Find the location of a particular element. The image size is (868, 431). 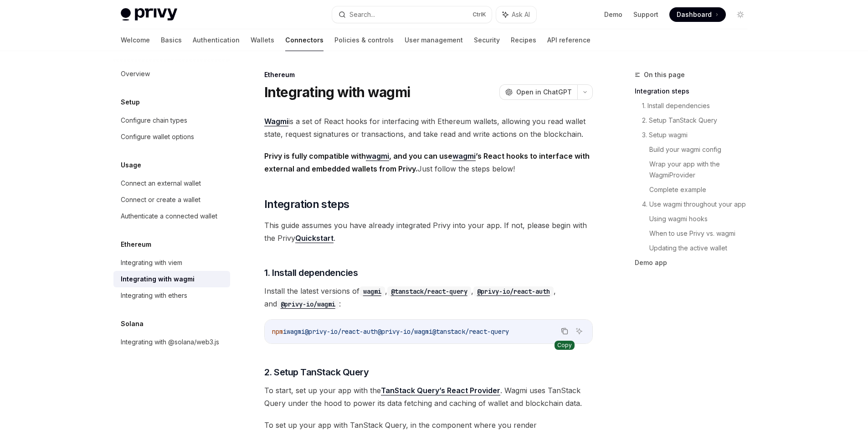

h5: Usage is located at coordinates (131, 165).